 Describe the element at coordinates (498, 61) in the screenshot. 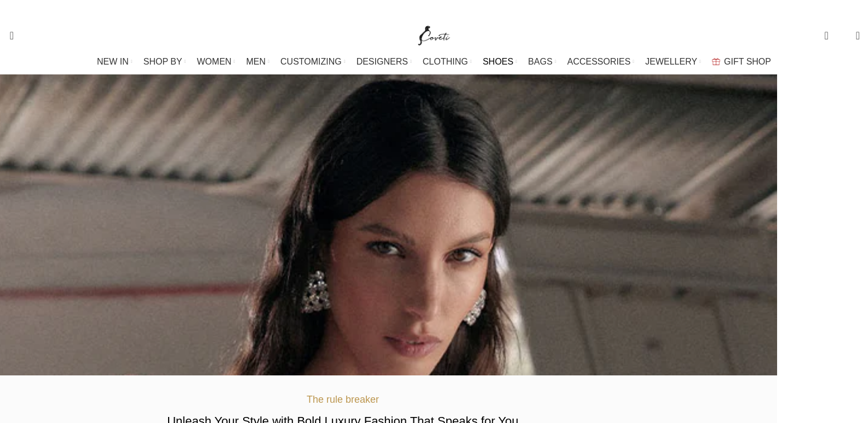

I see `span: SHOES` at that location.